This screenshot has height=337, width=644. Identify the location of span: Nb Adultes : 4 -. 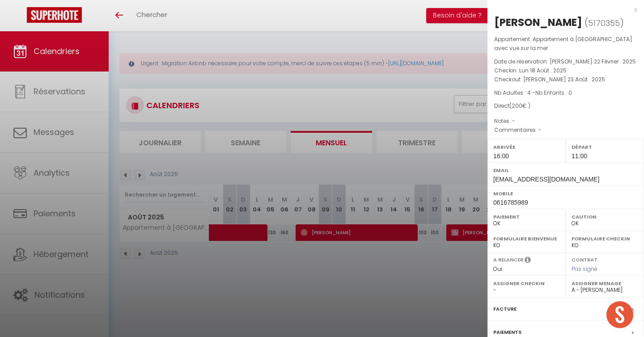
(533, 92).